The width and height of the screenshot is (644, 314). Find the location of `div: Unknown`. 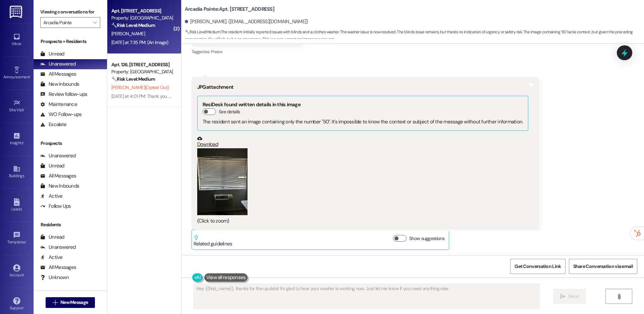

div: Unknown is located at coordinates (54, 277).